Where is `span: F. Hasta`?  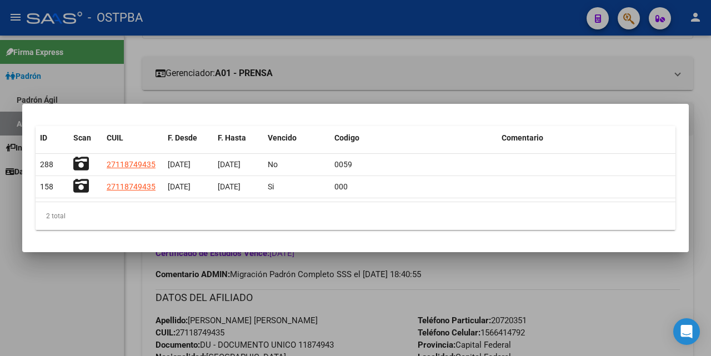
span: F. Hasta is located at coordinates (232, 138).